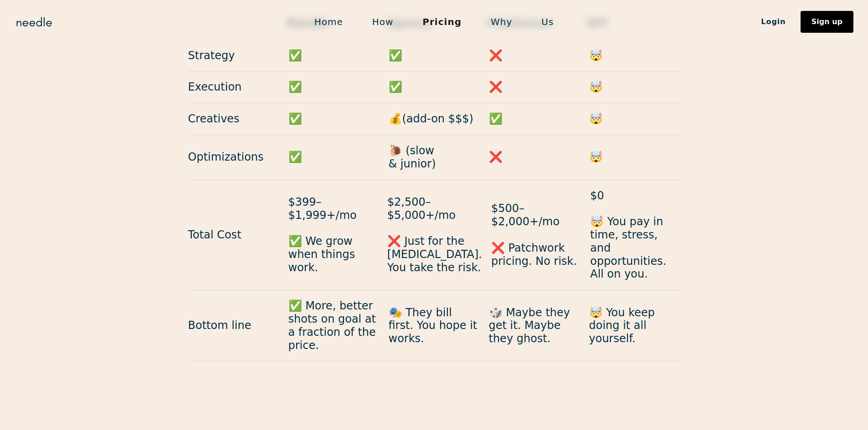 Image resolution: width=868 pixels, height=430 pixels. What do you see at coordinates (334, 326) in the screenshot?
I see `p: ✅ More, better shots on goal at a fraction of the price.` at bounding box center [334, 326].